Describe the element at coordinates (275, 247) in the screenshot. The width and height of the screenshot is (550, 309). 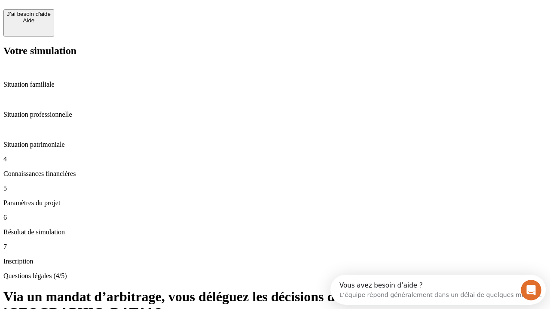
I see `p: 7` at that location.